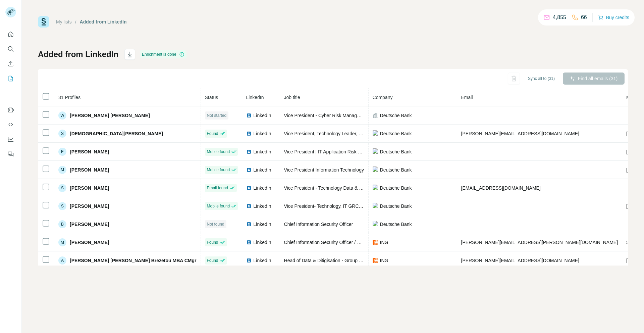 Image resolution: width=644 pixels, height=333 pixels. What do you see at coordinates (584, 18) in the screenshot?
I see `p: 66` at bounding box center [584, 18].